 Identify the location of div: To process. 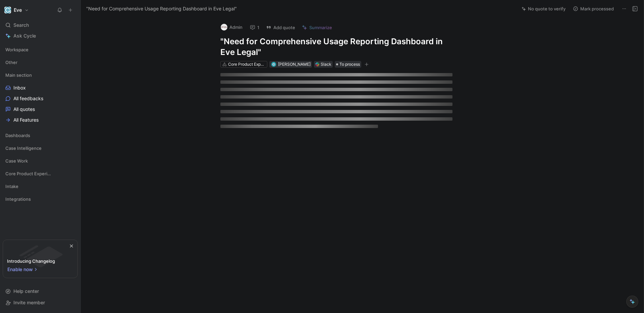
(348, 64).